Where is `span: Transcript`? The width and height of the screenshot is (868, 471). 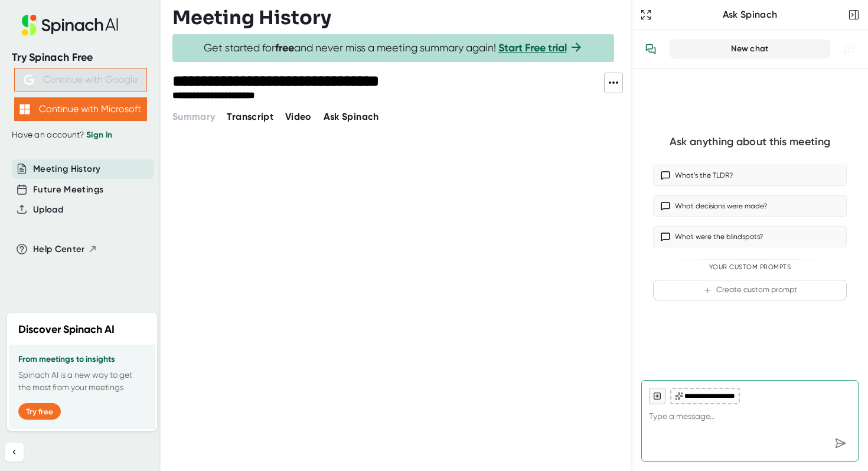
span: Transcript is located at coordinates (250, 116).